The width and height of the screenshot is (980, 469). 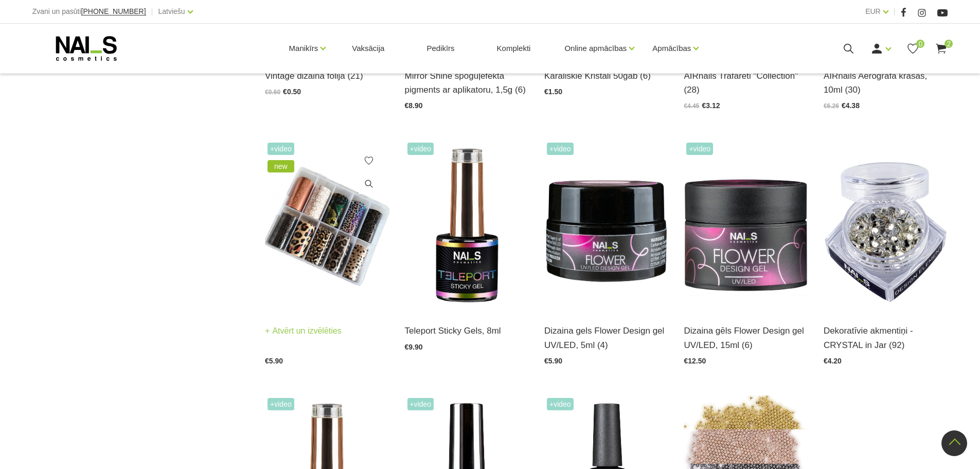 I want to click on span: €8.90, so click(x=414, y=106).